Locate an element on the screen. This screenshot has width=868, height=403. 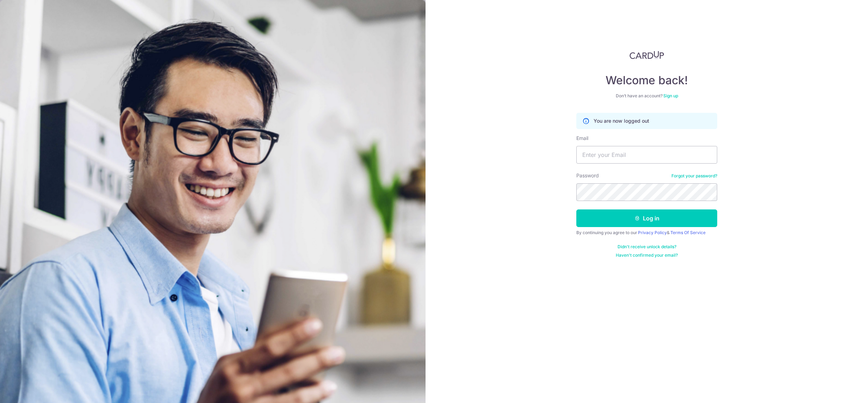
label: Password is located at coordinates (587, 176).